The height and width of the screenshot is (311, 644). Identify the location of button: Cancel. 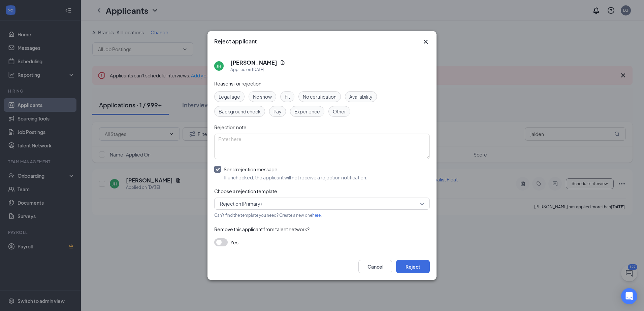
(375, 266).